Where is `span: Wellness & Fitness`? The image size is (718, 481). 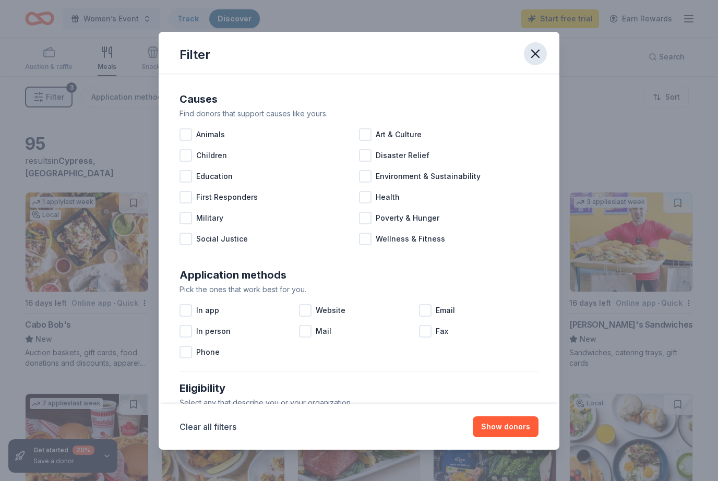 span: Wellness & Fitness is located at coordinates (410, 239).